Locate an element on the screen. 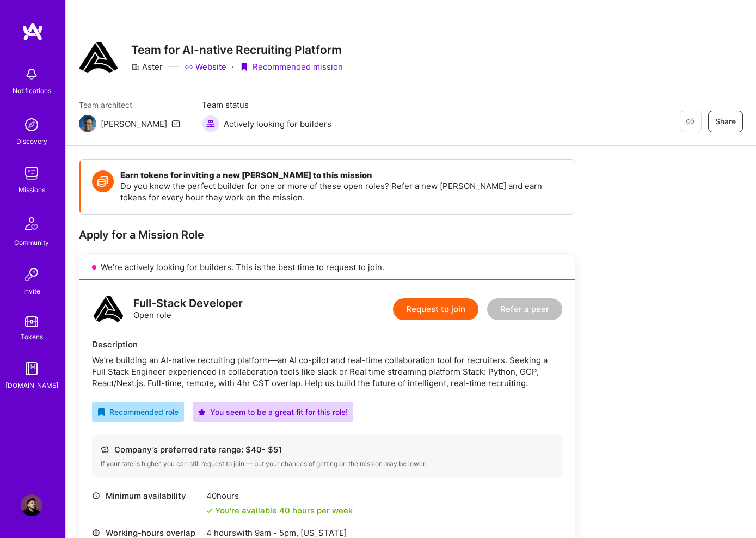 The height and width of the screenshot is (538, 756). button: Refer a peer is located at coordinates (525, 310).